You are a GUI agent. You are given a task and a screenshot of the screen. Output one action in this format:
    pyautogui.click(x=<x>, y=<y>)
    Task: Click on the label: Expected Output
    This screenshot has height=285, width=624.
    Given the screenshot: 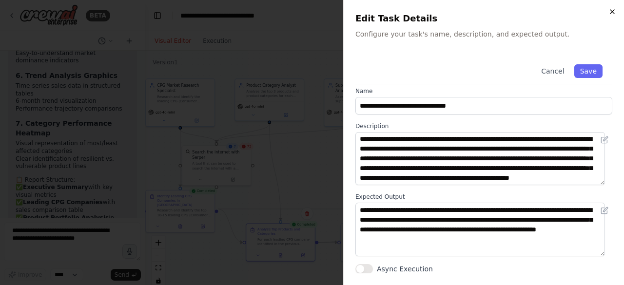 What is the action you would take?
    pyautogui.click(x=484, y=197)
    